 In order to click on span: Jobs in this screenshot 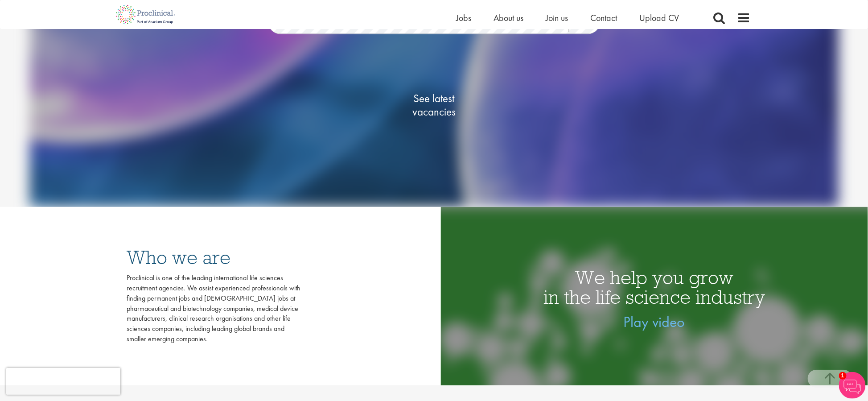, I will do `click(464, 18)`.